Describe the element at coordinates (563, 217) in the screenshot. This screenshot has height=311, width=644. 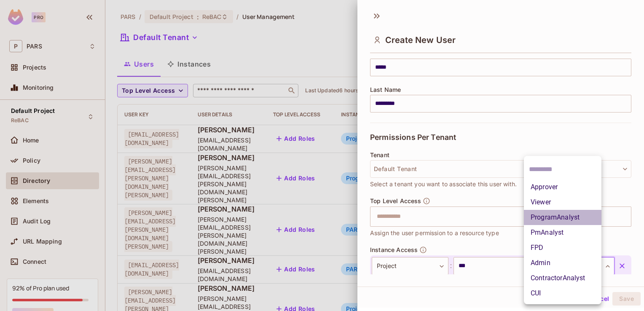
I see `li: ProgramAnalyst` at that location.